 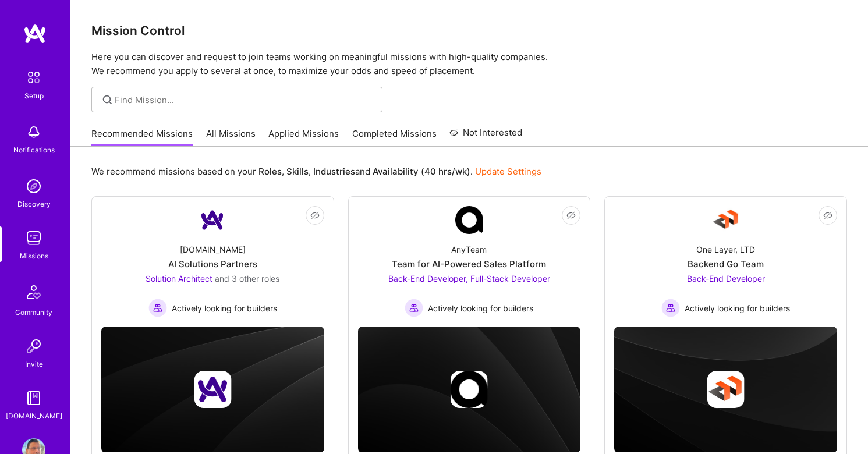 I want to click on a: All Missions, so click(x=230, y=137).